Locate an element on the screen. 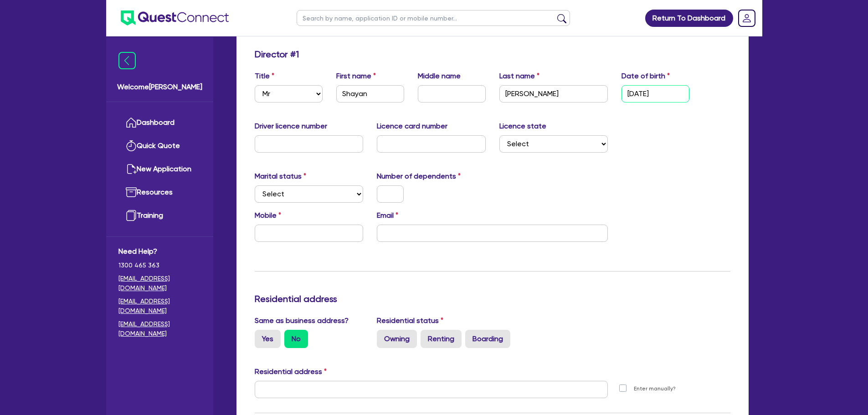  a: Return To Dashboard is located at coordinates (689, 18).